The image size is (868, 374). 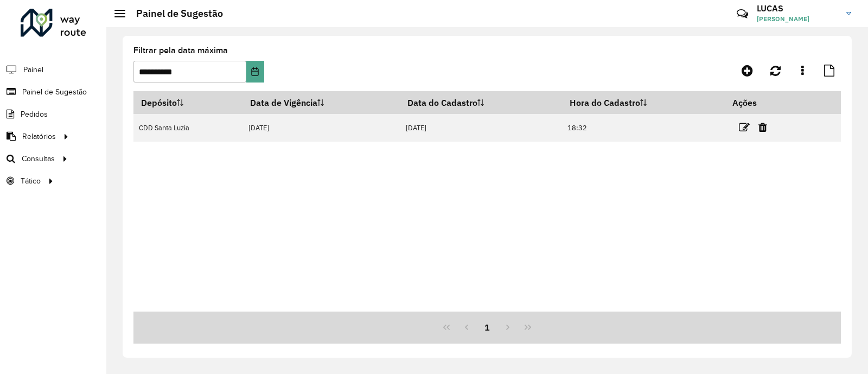 What do you see at coordinates (38, 158) in the screenshot?
I see `span: Consultas` at bounding box center [38, 158].